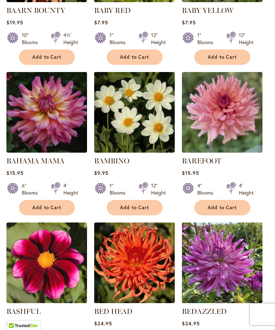 This screenshot has height=330, width=275. I want to click on img: BED HEAD, so click(134, 263).